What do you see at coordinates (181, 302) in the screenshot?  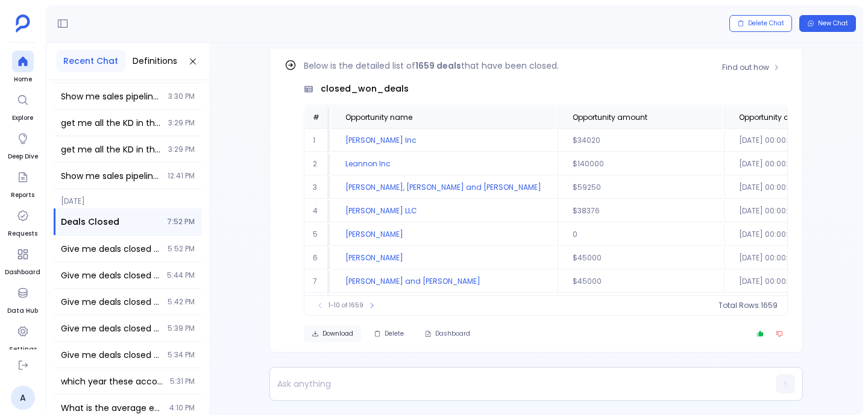 I see `span: 5:42 PM` at bounding box center [181, 302].